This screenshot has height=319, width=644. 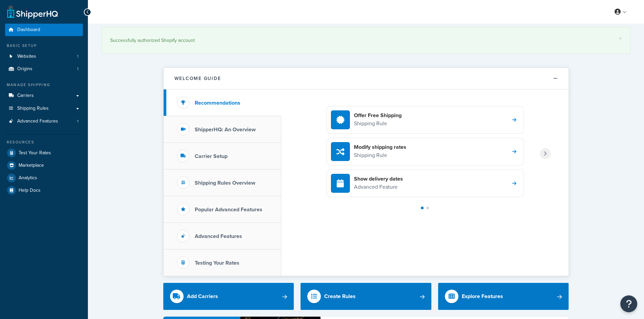 I want to click on button: Open Resource Center, so click(x=629, y=304).